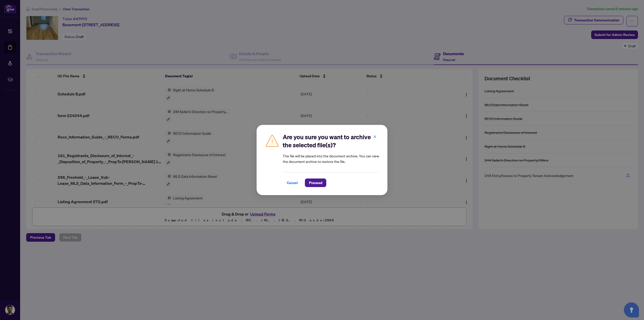 The image size is (644, 320). What do you see at coordinates (375, 137) in the screenshot?
I see `span: close` at bounding box center [375, 137].